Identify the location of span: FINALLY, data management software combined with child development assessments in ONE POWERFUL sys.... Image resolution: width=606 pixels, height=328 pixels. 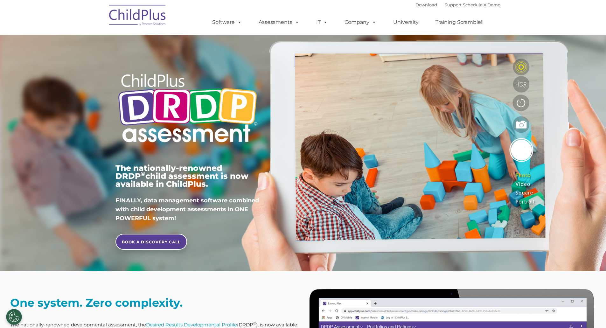
(187, 209).